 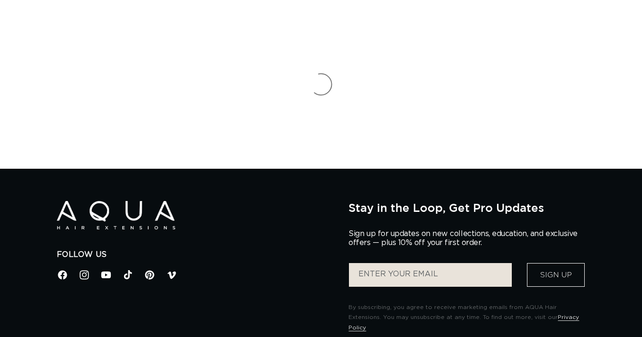 I want to click on input: ENTER YOUR EMAIL, so click(x=430, y=275).